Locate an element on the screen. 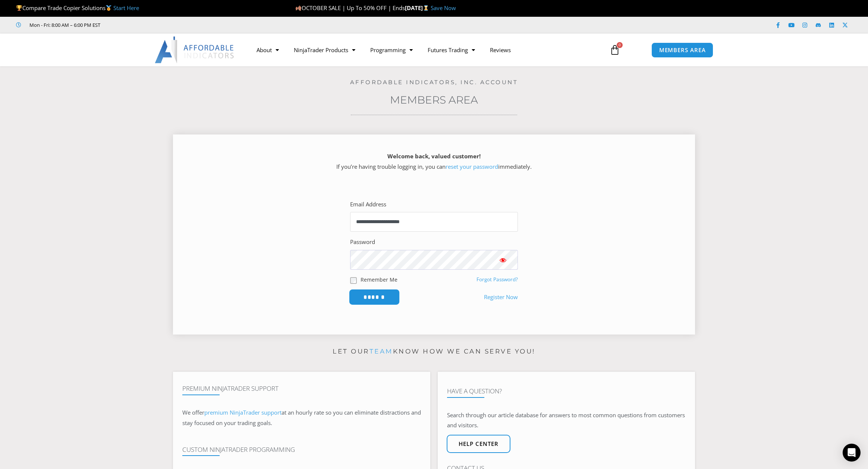 This screenshot has height=469, width=868. span: 0 is located at coordinates (620, 45).